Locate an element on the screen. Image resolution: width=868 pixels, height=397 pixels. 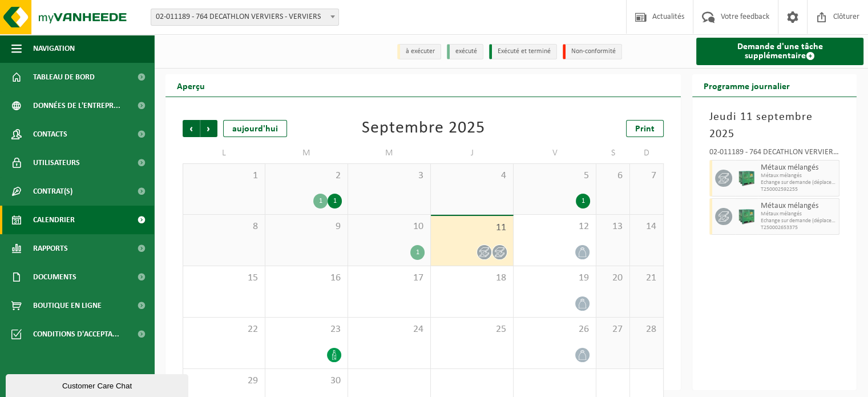
span: 27 is located at coordinates (613, 329).